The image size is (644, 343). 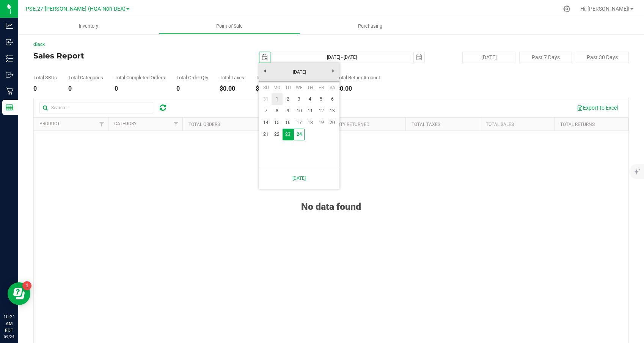 I want to click on a: 6, so click(x=332, y=99).